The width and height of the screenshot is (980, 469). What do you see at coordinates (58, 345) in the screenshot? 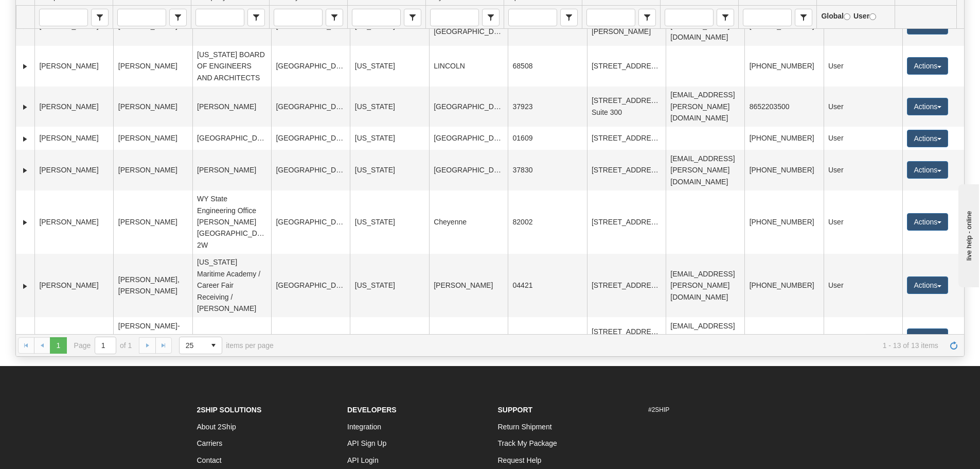
I see `span: Page 1` at bounding box center [58, 345].